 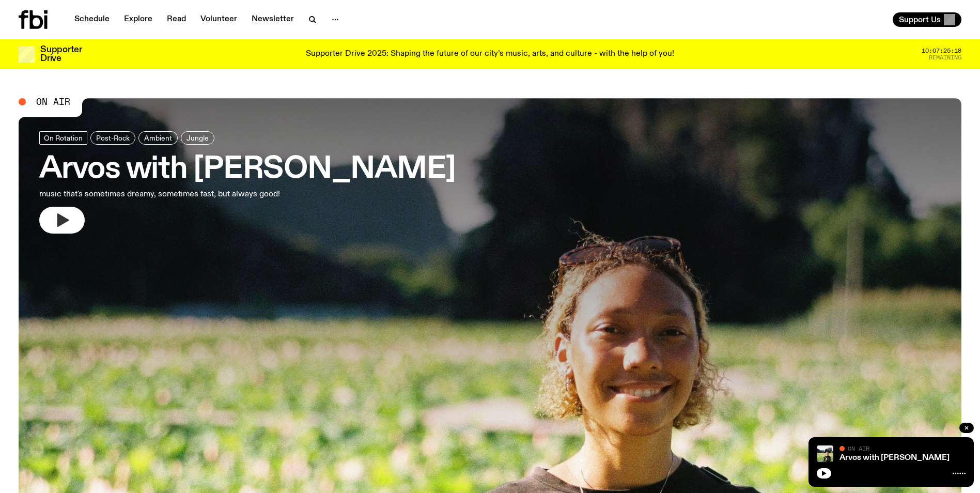 What do you see at coordinates (92, 20) in the screenshot?
I see `a: Schedule` at bounding box center [92, 20].